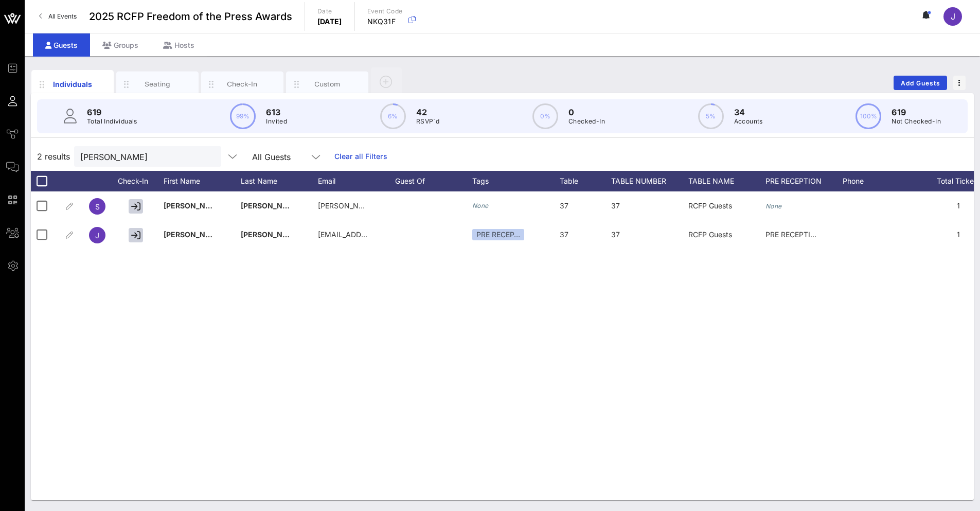 The height and width of the screenshot is (511, 980). What do you see at coordinates (279, 181) in the screenshot?
I see `div: Last Name` at bounding box center [279, 181].